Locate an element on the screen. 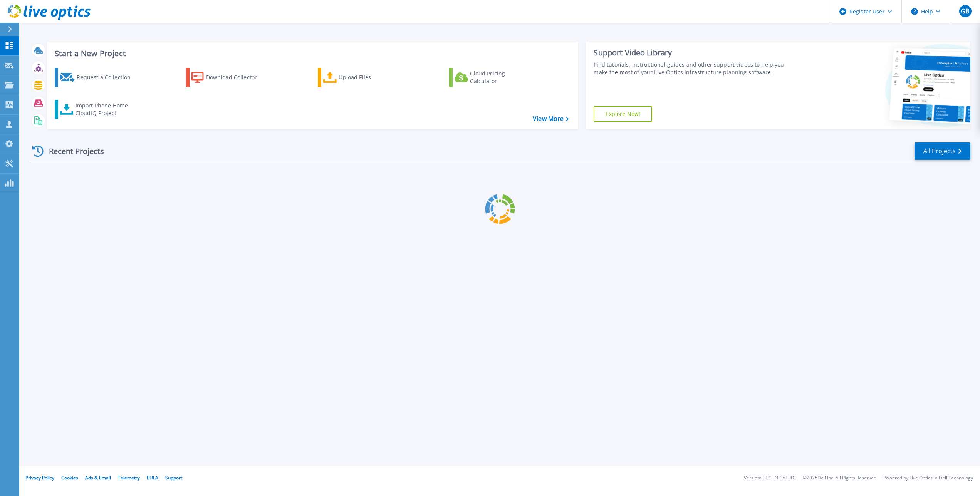 The image size is (980, 496). div: Upload Files is located at coordinates (369, 77).